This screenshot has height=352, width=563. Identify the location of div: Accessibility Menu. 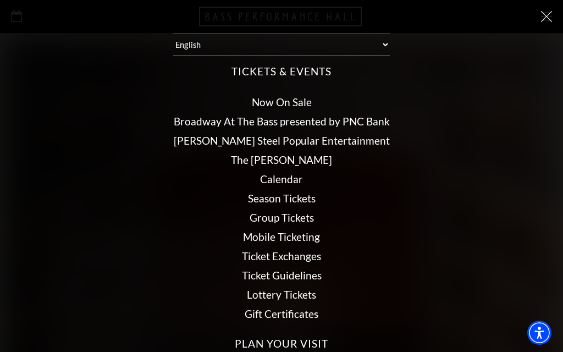
(540, 333).